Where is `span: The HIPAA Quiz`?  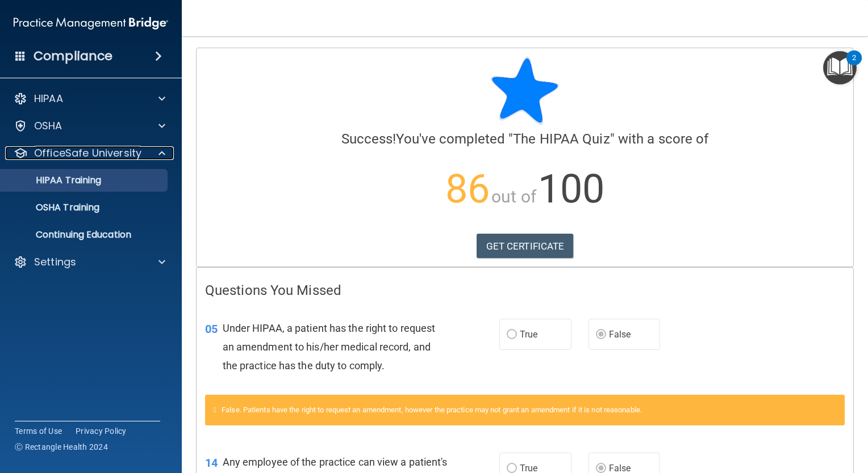 span: The HIPAA Quiz is located at coordinates (561, 139).